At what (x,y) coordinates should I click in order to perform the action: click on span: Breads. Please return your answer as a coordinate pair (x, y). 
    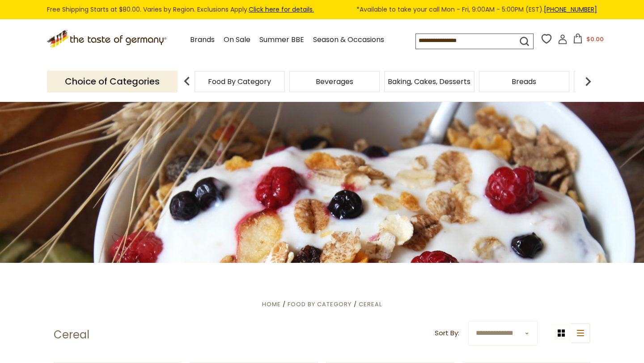
    Looking at the image, I should click on (524, 81).